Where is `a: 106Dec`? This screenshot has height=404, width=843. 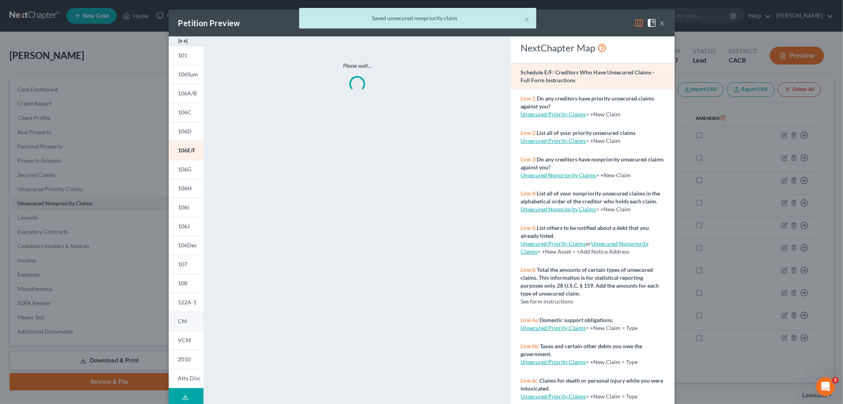
a: 106Dec is located at coordinates (186, 245).